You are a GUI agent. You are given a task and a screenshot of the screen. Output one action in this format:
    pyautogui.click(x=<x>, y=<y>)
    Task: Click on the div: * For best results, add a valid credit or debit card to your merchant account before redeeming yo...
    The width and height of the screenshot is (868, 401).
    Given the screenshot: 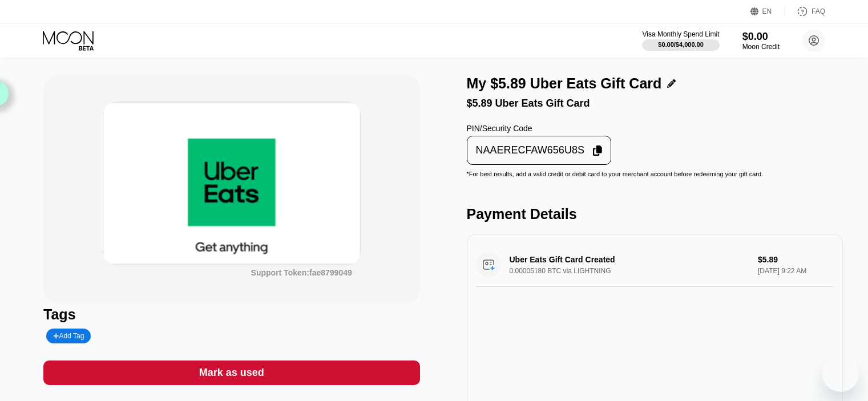 What is the action you would take?
    pyautogui.click(x=655, y=174)
    